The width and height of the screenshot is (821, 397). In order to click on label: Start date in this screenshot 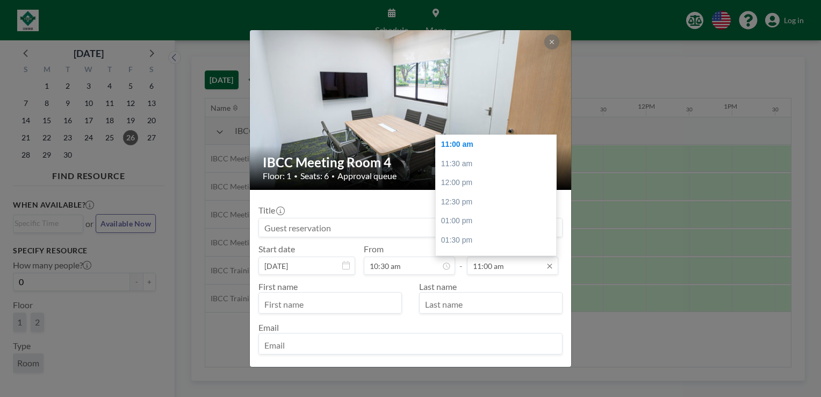, I will do `click(277, 249)`.